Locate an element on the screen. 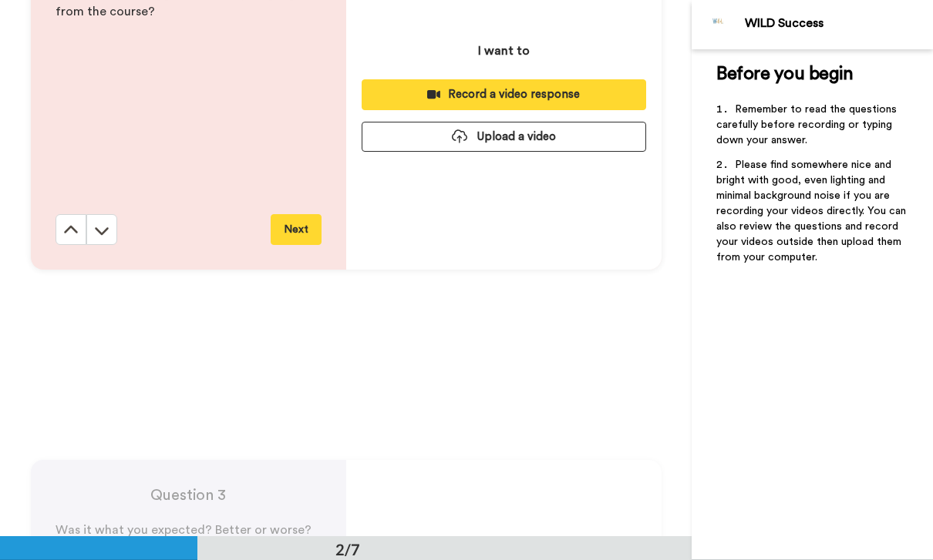 The image size is (933, 560). img: Profile Image is located at coordinates (718, 24).